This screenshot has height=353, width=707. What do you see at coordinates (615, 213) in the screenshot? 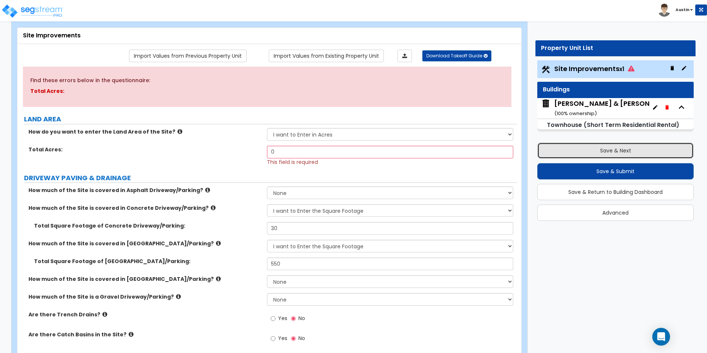
I see `button: Advanced` at bounding box center [615, 213].